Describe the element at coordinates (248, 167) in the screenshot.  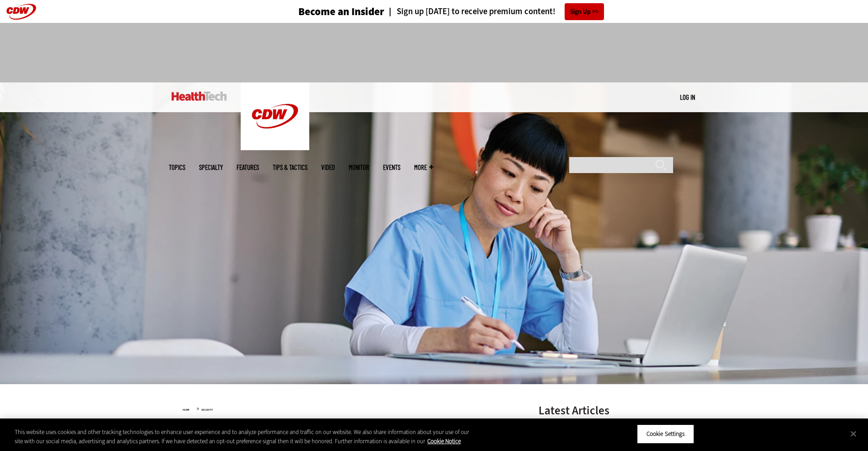
I see `a: Features` at that location.